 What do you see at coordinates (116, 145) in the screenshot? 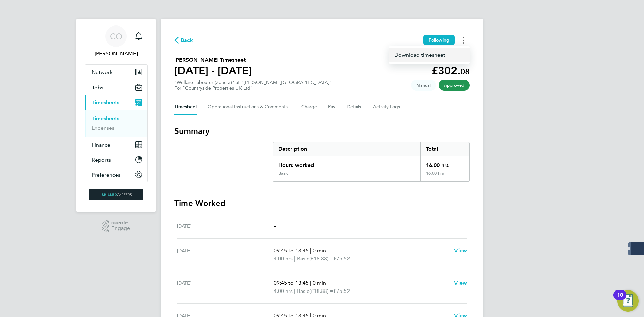
I see `button: Finance` at bounding box center [116, 145].